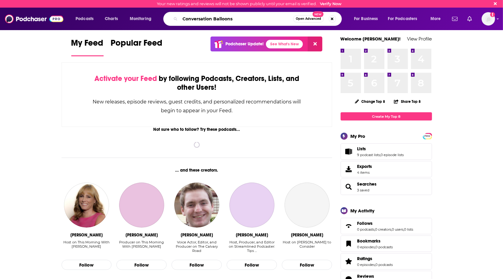 This screenshot has height=279, width=503. Describe the element at coordinates (383, 230) in the screenshot. I see `a: 0 creators` at that location.